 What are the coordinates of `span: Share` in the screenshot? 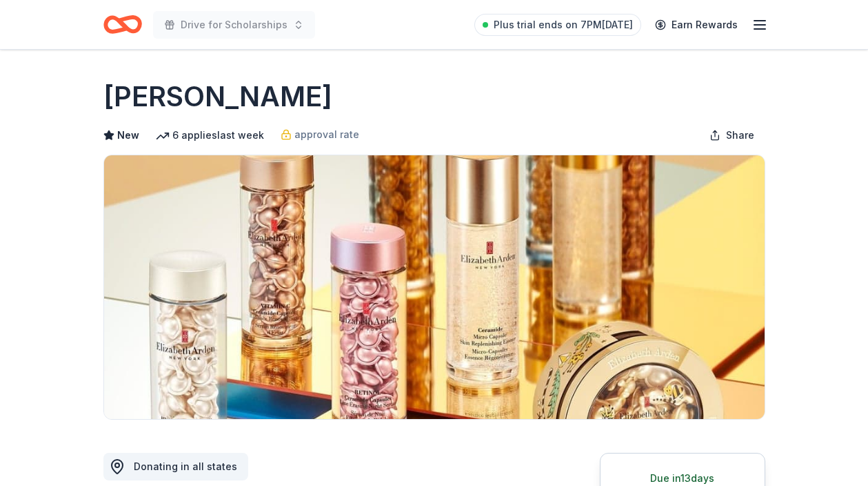 It's located at (740, 136).